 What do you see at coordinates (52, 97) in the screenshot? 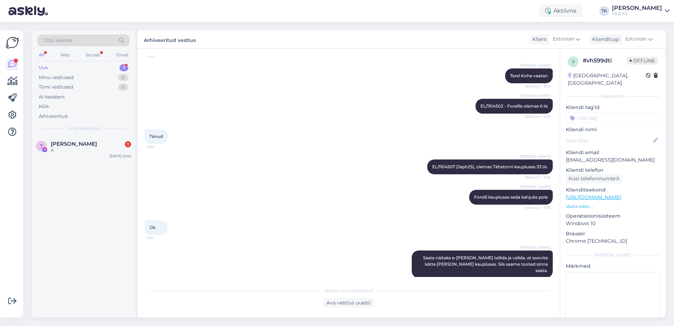
I see `div: AI Assistent` at bounding box center [52, 97].